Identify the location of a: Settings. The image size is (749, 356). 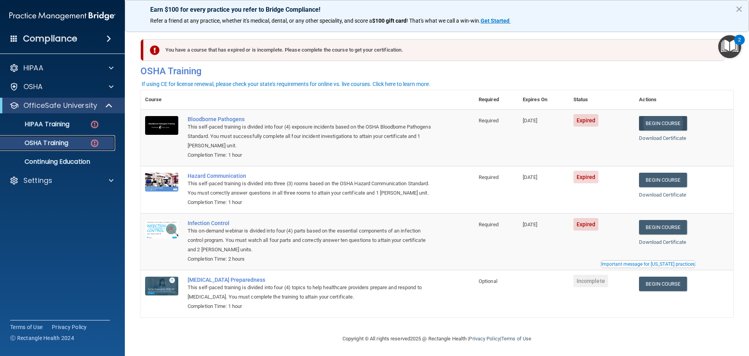
(61, 180).